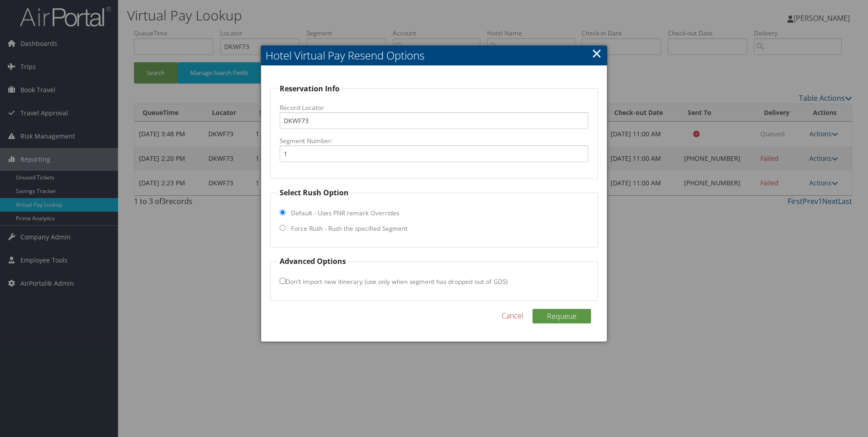  What do you see at coordinates (512, 316) in the screenshot?
I see `a: Cancel` at bounding box center [512, 316].